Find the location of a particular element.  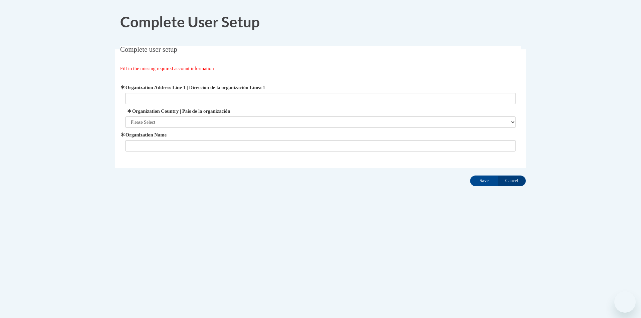

span: Complete User Setup is located at coordinates (190, 22).